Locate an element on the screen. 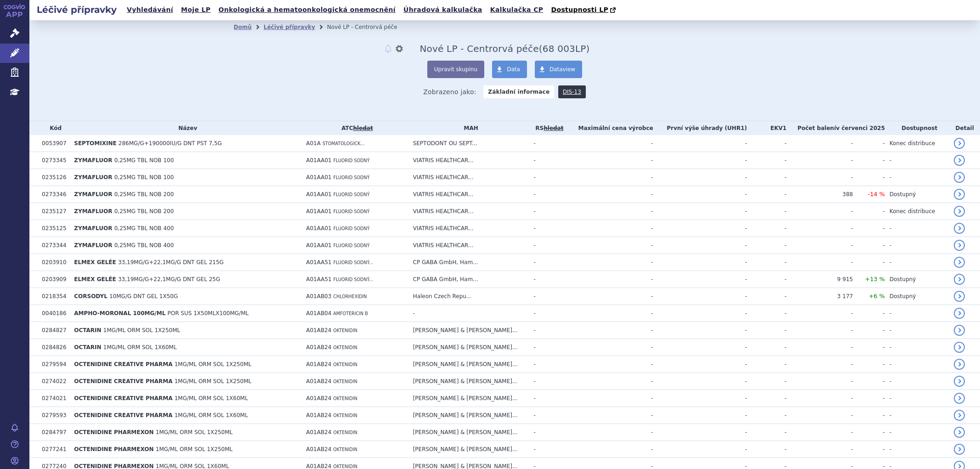 The width and height of the screenshot is (980, 469). td: 0277241 is located at coordinates (54, 449).